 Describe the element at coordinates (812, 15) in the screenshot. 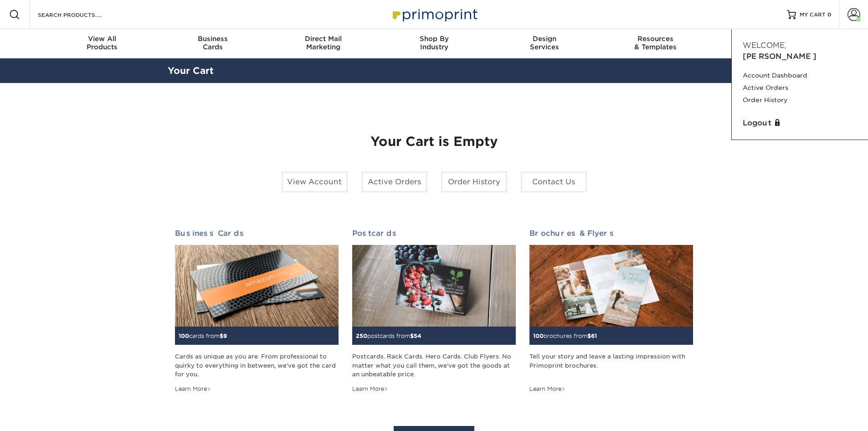

I see `span: MY CART` at that location.